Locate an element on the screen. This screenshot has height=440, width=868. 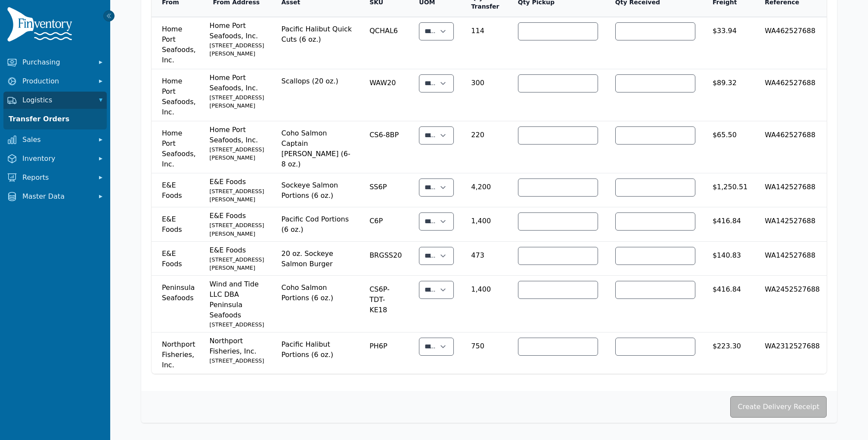
span: Purchasing is located at coordinates (57, 62).